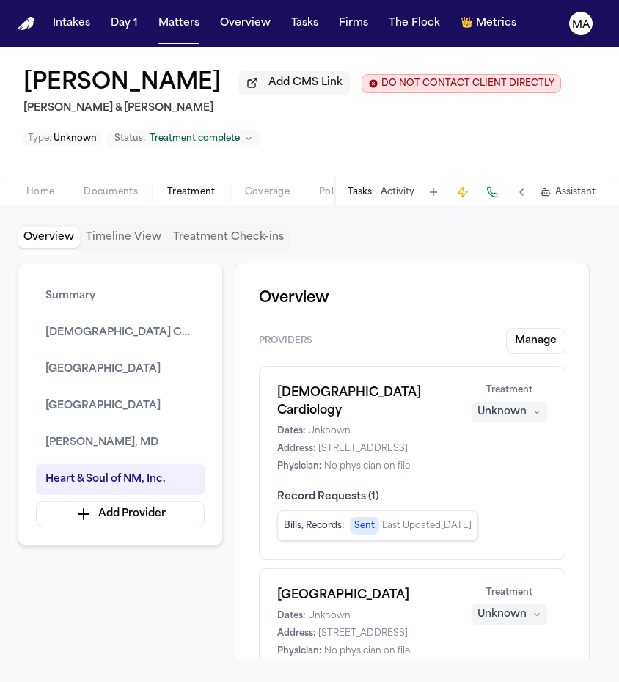  What do you see at coordinates (245, 23) in the screenshot?
I see `a: Overview` at bounding box center [245, 23].